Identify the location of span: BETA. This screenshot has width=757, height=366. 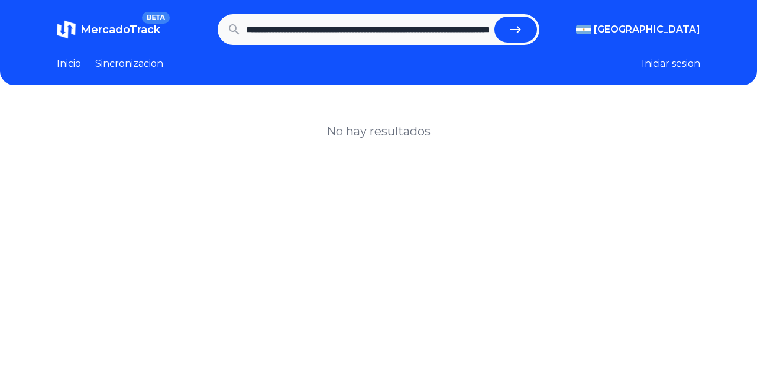
(156, 18).